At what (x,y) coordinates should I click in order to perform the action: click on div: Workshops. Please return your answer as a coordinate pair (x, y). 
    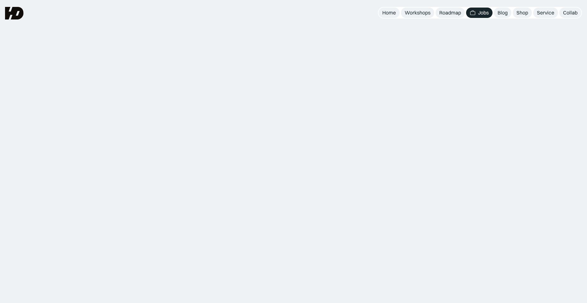
    Looking at the image, I should click on (417, 13).